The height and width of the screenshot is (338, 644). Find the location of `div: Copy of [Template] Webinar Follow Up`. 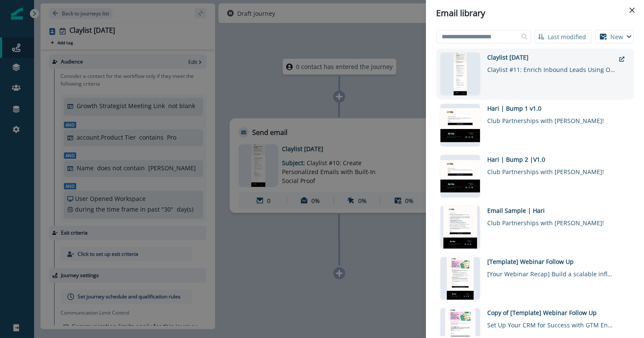

div: Copy of [Template] Webinar Follow Up is located at coordinates (551, 312).